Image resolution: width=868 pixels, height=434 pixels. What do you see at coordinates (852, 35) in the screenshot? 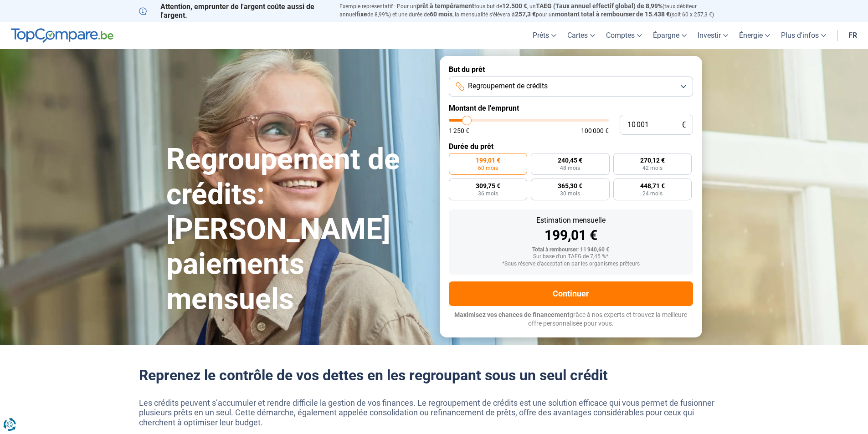
I see `a: fr` at bounding box center [852, 35].